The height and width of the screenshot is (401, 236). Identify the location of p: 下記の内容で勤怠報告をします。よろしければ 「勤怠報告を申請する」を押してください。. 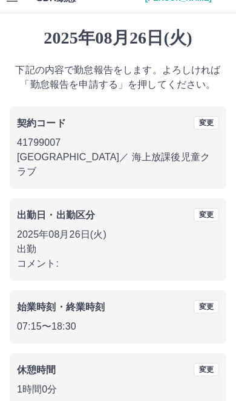
(118, 77).